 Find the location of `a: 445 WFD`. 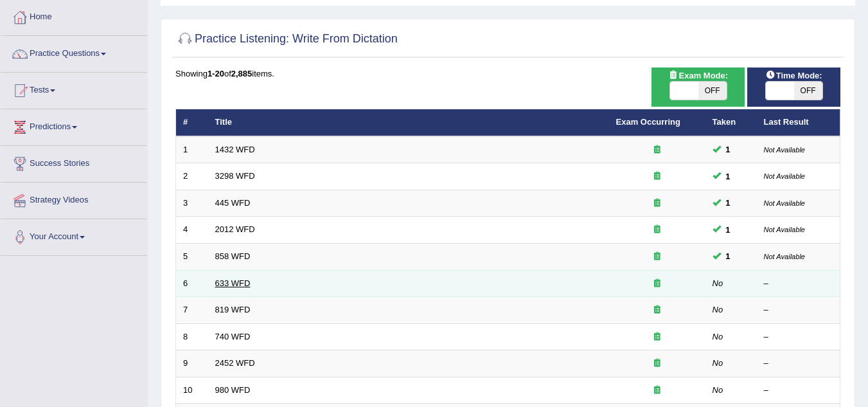

a: 445 WFD is located at coordinates (233, 203).